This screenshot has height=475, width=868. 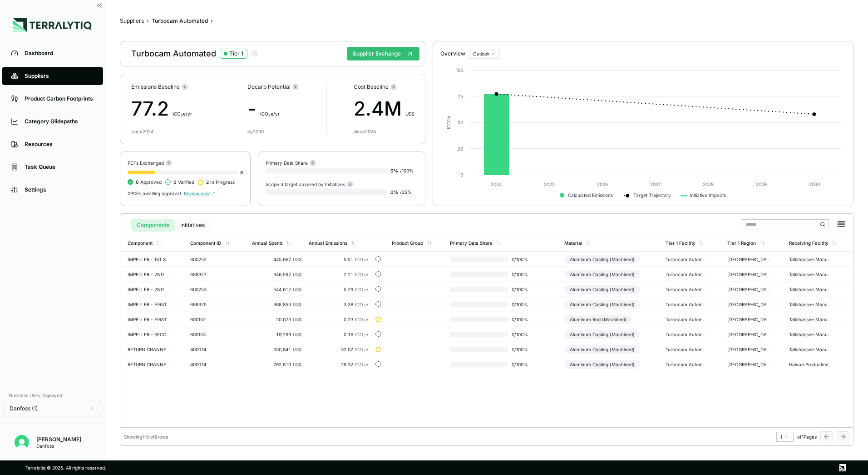 I want to click on text: 2027, so click(x=656, y=185).